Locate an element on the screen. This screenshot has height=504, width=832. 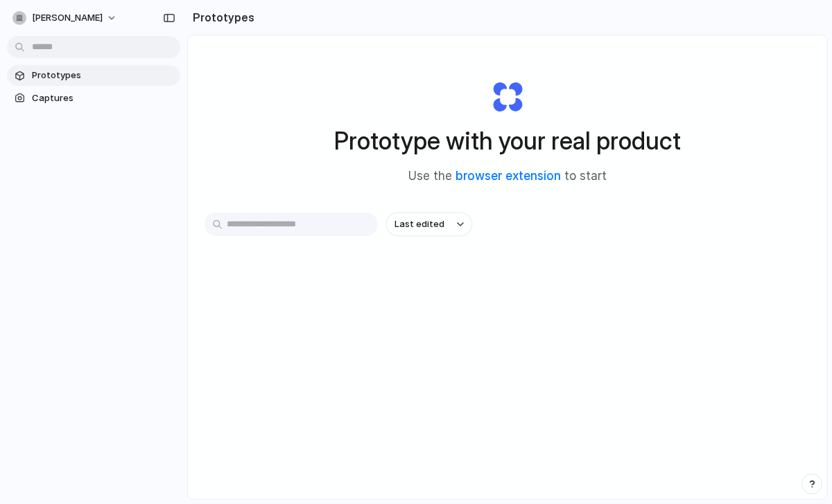
a: browser extension is located at coordinates (508, 176).